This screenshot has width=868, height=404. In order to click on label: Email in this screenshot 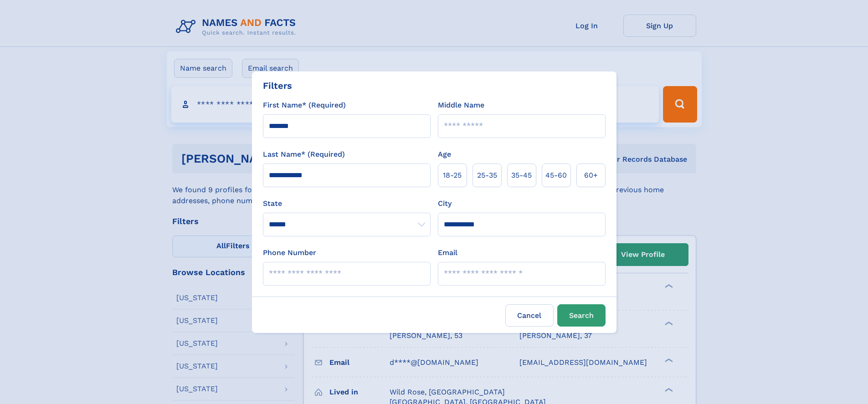, I will do `click(447, 253)`.